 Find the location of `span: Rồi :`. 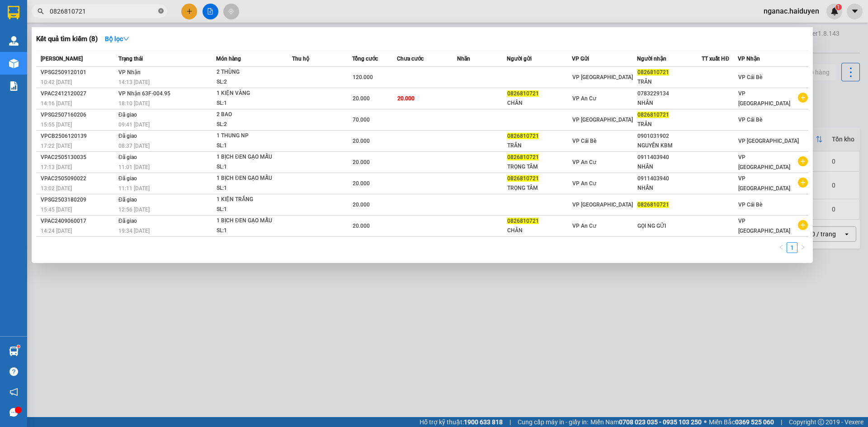

span: Rồi : is located at coordinates (14, 63).